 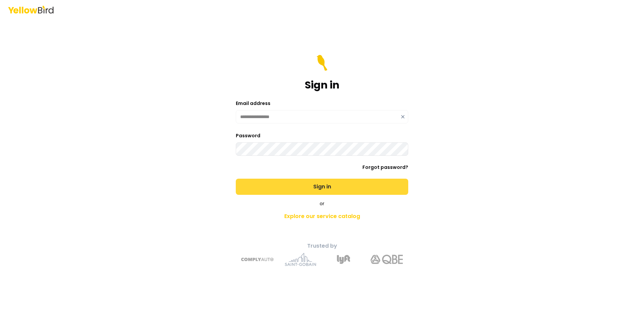 I want to click on span: or, so click(x=322, y=204).